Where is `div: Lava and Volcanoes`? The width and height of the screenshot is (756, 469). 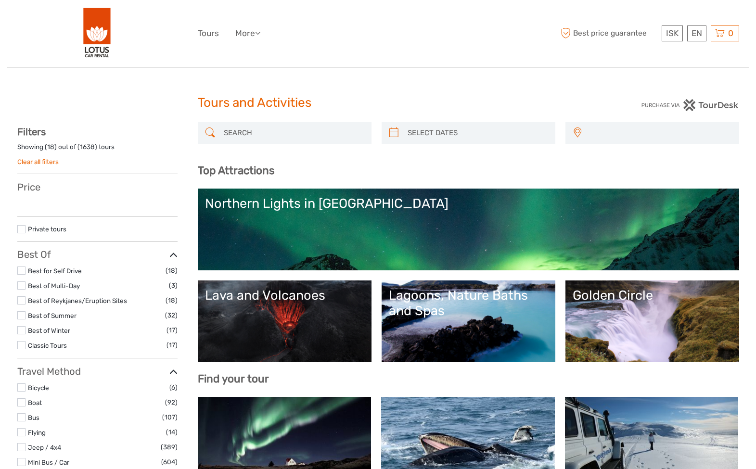
div: Lava and Volcanoes is located at coordinates (284, 296).